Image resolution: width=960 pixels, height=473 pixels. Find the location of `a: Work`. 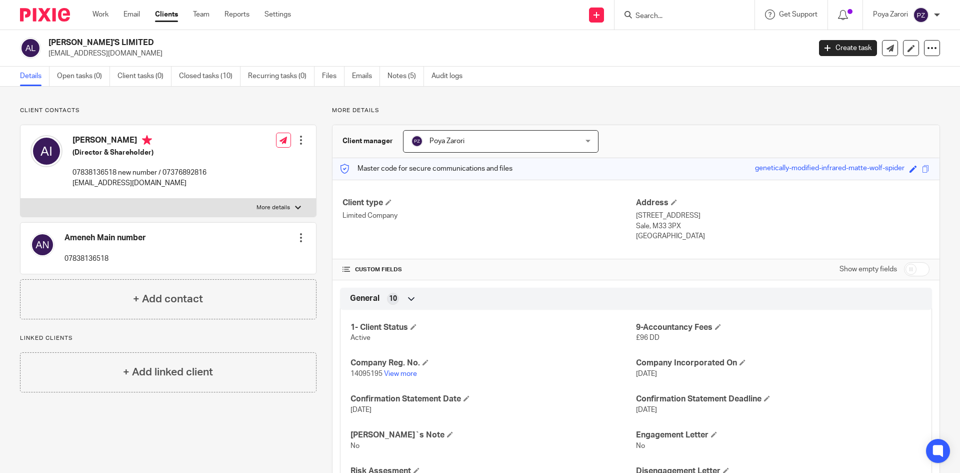

a: Work is located at coordinates (101, 15).